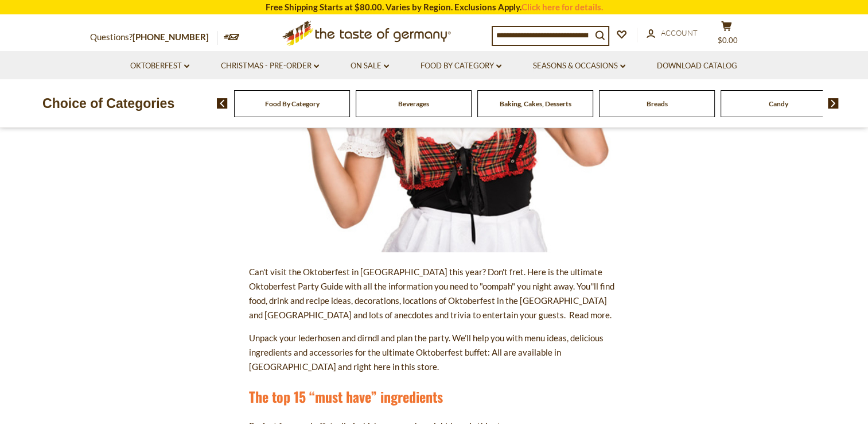 This screenshot has height=424, width=868. I want to click on p: Unpack your lederhosen and dirndl and plan the party. We’ll help you with menu ideas, delicious i..., so click(434, 352).